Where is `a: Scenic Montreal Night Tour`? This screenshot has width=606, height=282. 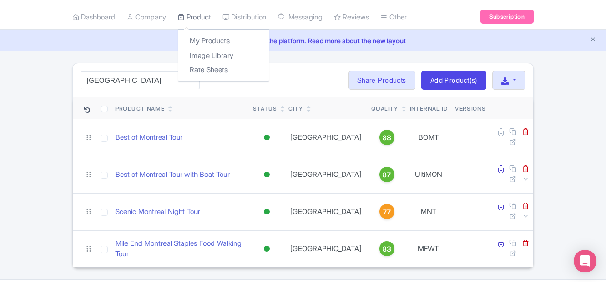
a: Scenic Montreal Night Tour is located at coordinates (158, 212).